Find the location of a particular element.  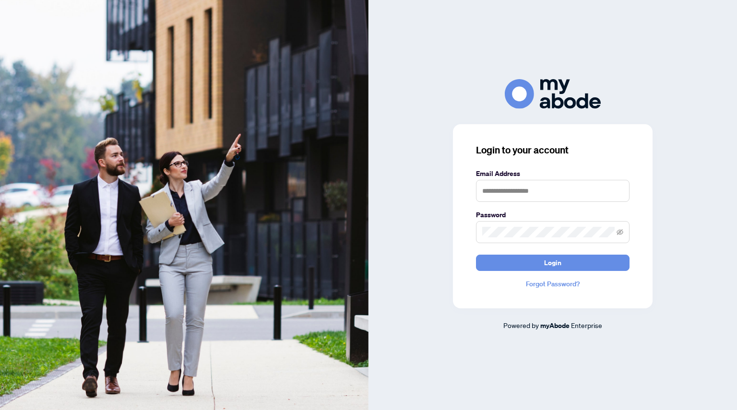

img: ma-logo is located at coordinates (553, 94).